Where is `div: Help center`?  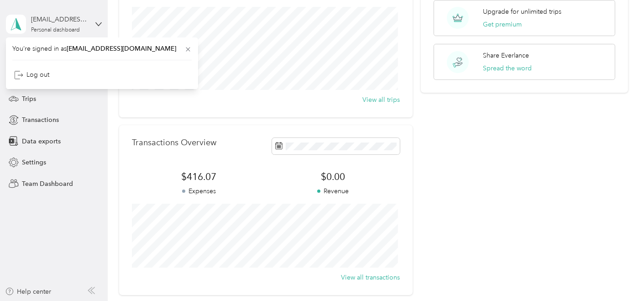
div: Help center is located at coordinates (29, 291).